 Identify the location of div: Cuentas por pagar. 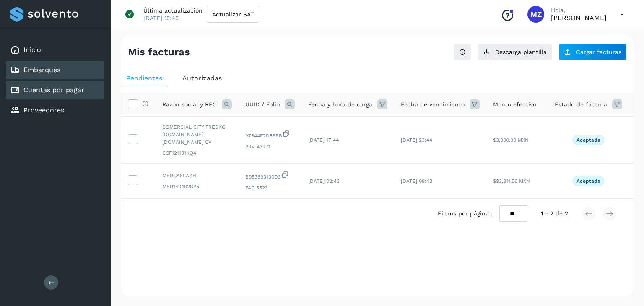
(55, 90).